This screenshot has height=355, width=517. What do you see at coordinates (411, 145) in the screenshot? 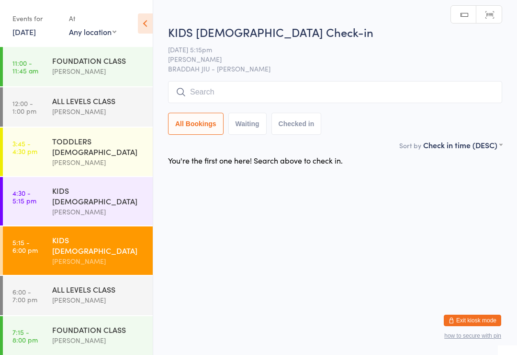
I see `label: Sort by` at bounding box center [411, 145].